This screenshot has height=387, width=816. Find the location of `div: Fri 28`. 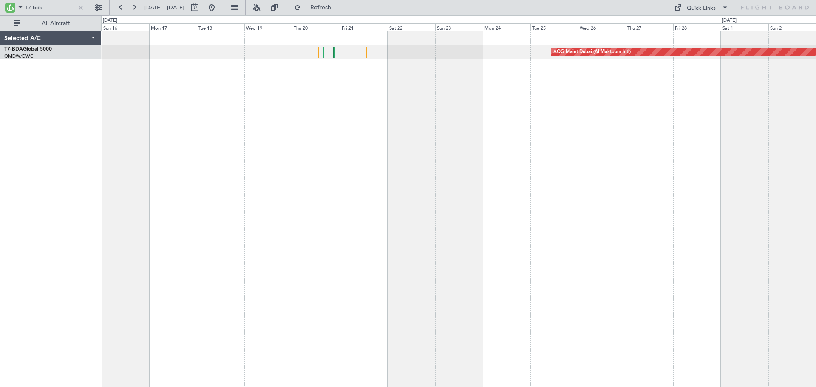

div: Fri 28 is located at coordinates (697, 27).